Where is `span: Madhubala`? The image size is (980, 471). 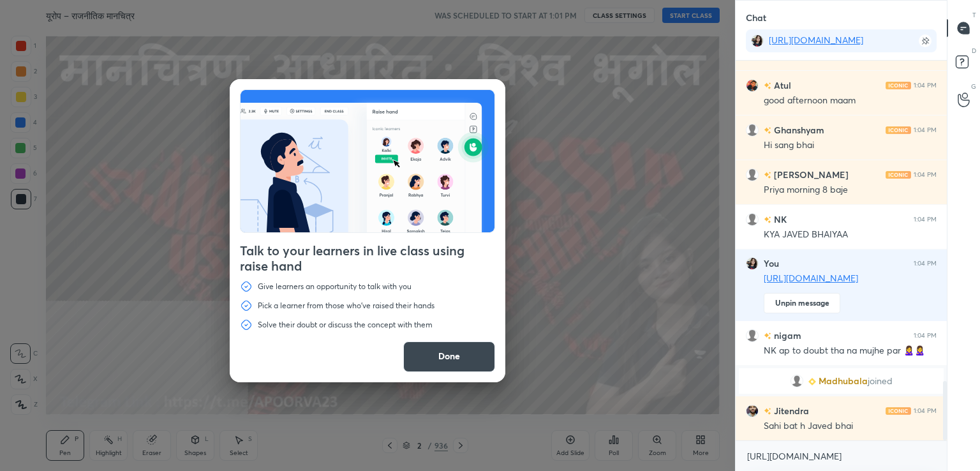 span: Madhubala is located at coordinates (843, 381).